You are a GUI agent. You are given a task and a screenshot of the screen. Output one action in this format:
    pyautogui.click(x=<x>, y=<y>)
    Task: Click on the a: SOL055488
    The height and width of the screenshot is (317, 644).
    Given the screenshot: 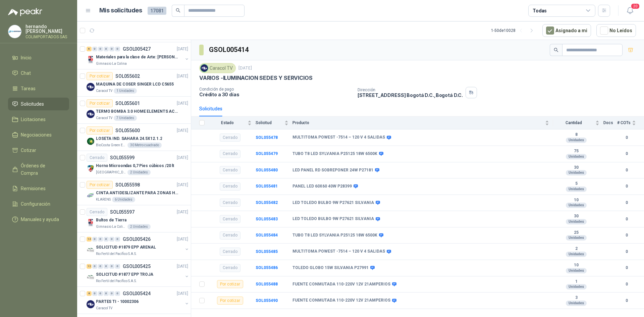 What is the action you would take?
    pyautogui.click(x=267, y=284)
    